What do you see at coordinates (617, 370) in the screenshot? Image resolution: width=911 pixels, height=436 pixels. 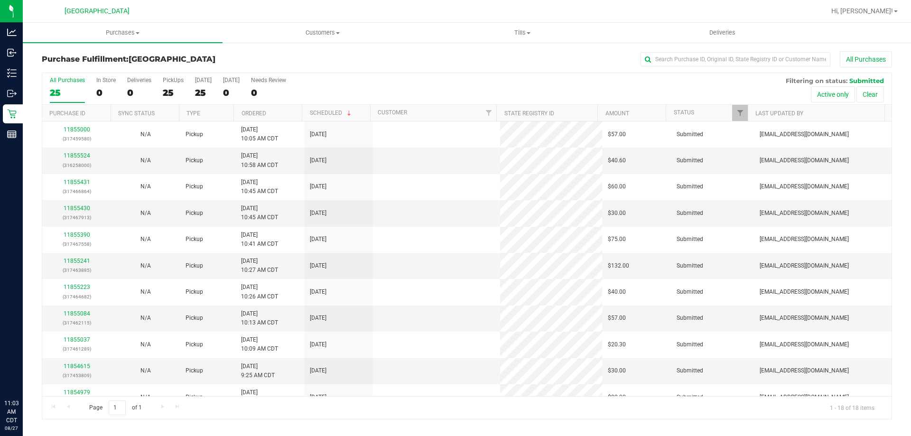 I see `span: $30.00` at bounding box center [617, 370].